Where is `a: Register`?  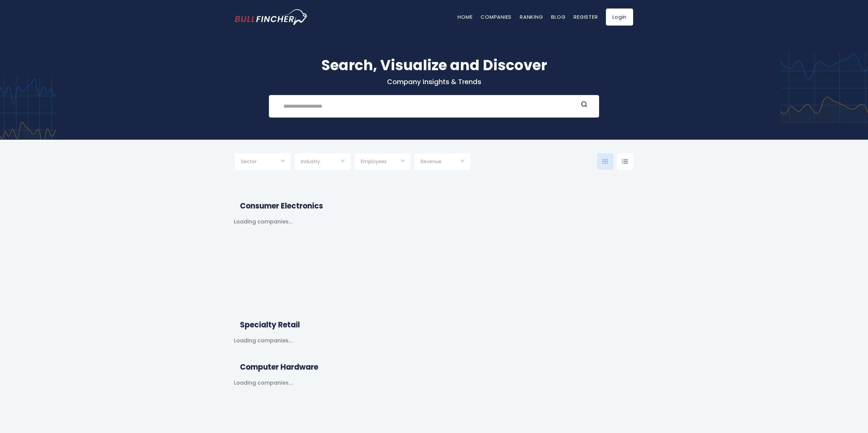 a: Register is located at coordinates (585, 17).